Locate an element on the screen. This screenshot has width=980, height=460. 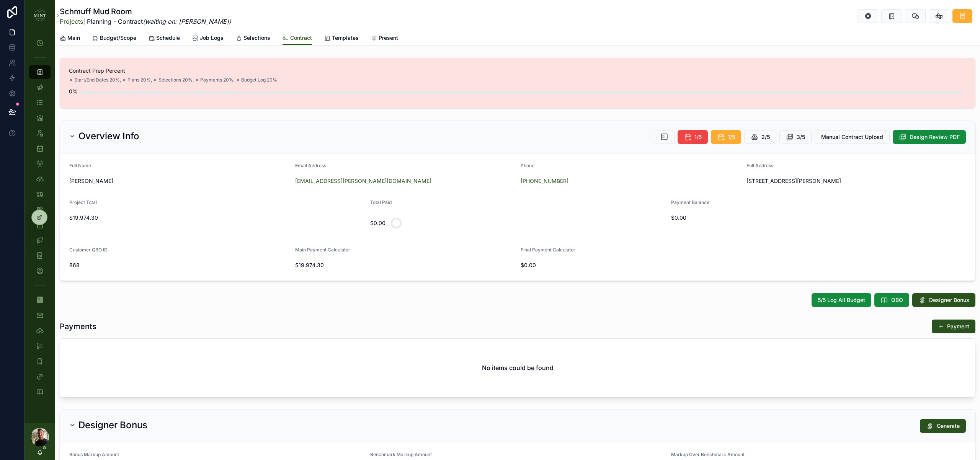
span: Email Address is located at coordinates (310, 166).